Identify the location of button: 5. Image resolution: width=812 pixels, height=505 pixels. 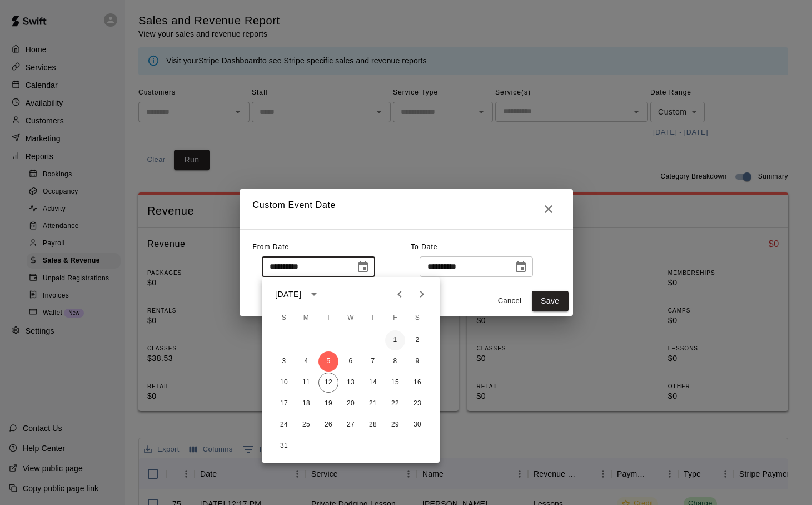
(329, 361).